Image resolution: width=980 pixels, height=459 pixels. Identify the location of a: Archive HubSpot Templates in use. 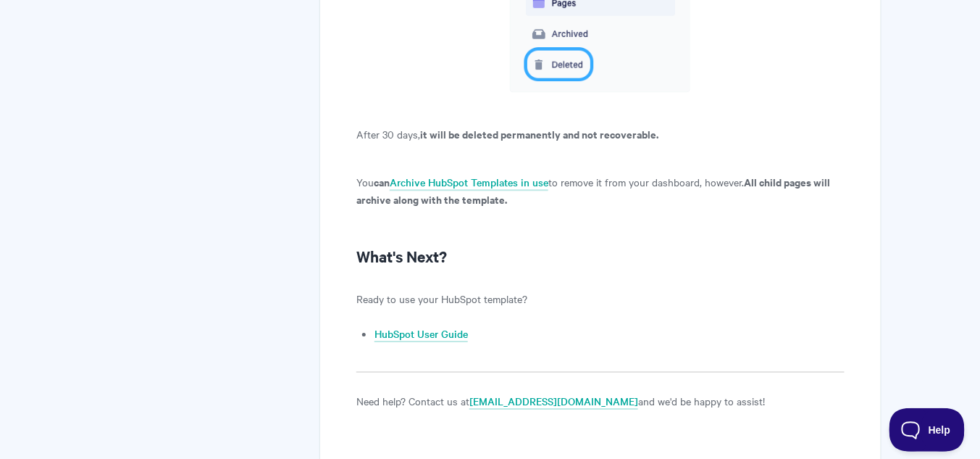
(469, 182).